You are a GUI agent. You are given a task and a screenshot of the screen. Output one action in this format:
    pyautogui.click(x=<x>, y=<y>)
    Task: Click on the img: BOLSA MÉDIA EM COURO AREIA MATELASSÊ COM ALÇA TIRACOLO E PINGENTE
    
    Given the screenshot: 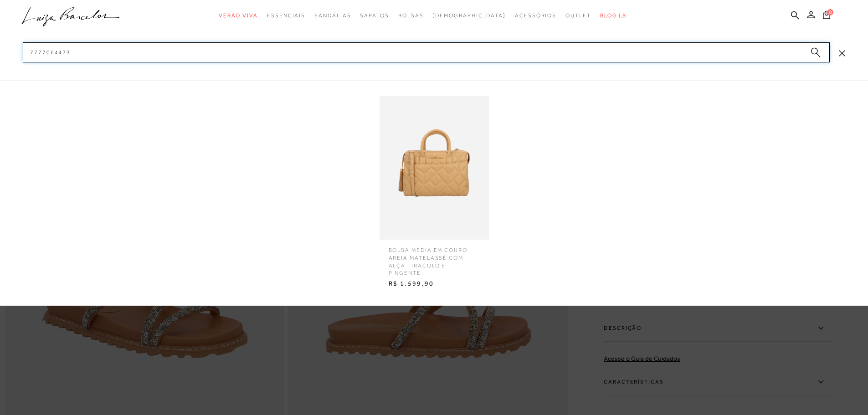 What is the action you would take?
    pyautogui.click(x=434, y=168)
    